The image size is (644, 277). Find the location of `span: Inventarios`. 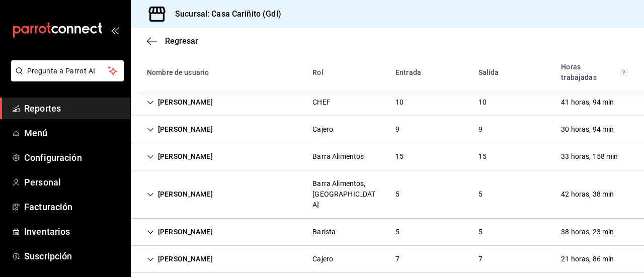

span: Inventarios is located at coordinates (73, 231).